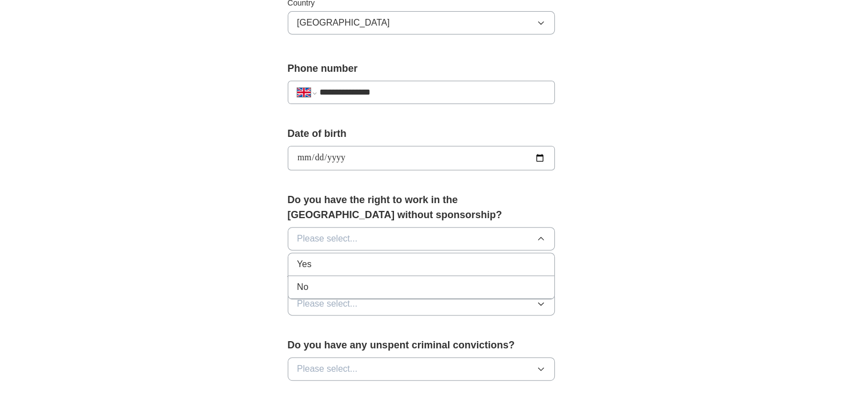  Describe the element at coordinates (421, 68) in the screenshot. I see `label: Phone number` at that location.